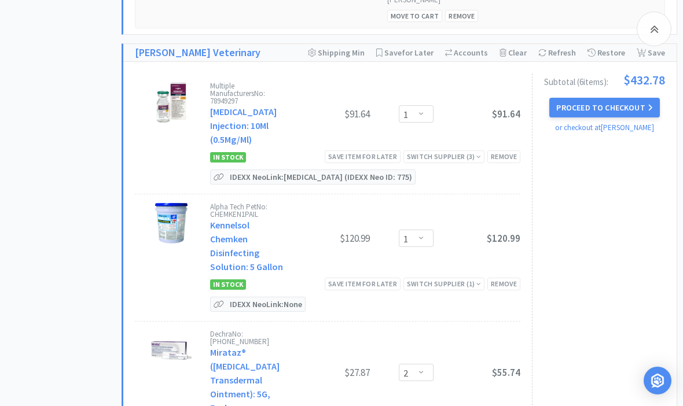  Describe the element at coordinates (247, 93) in the screenshot. I see `div: Multiple Manufacturers No: 78949297` at that location.